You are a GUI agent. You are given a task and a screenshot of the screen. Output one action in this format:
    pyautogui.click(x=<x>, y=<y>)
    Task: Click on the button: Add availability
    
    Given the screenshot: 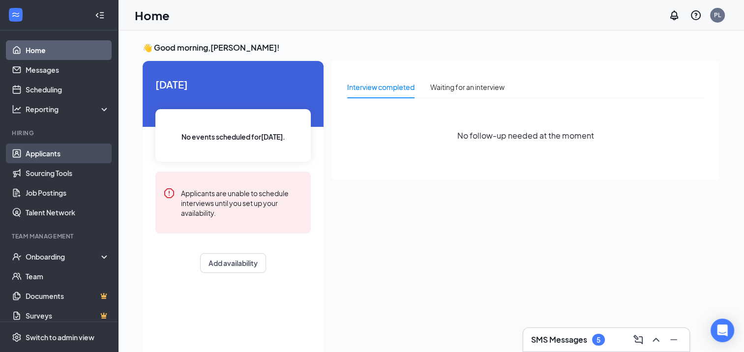 What is the action you would take?
    pyautogui.click(x=233, y=263)
    